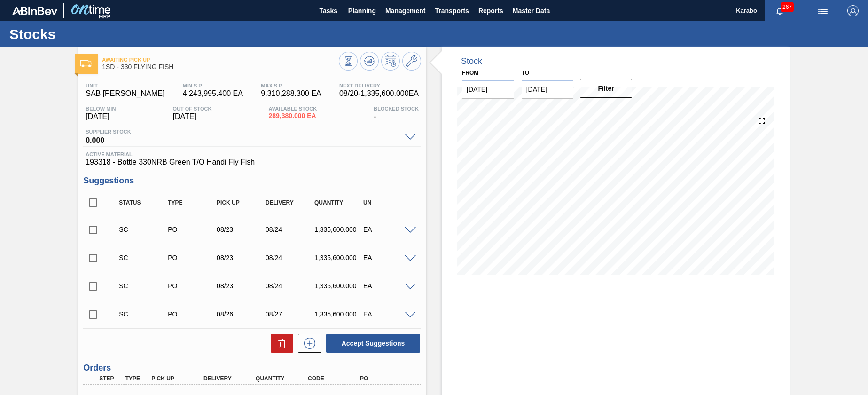  I want to click on div: UN, so click(388, 203).